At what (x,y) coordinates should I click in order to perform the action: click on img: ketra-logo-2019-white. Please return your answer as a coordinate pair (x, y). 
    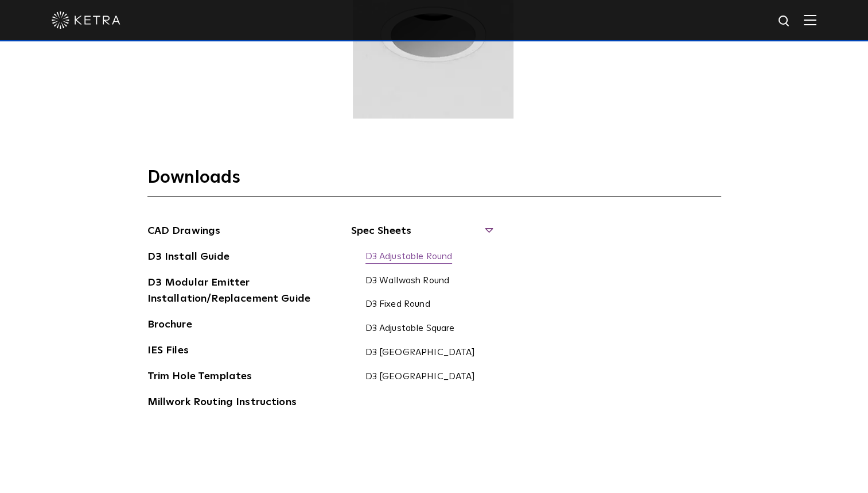
    Looking at the image, I should click on (86, 20).